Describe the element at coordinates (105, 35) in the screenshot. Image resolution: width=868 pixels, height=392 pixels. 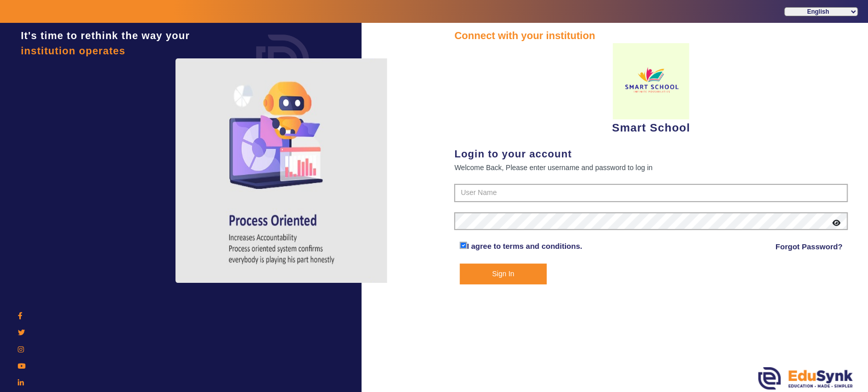
I see `span: It's time to rethink the way your` at that location.